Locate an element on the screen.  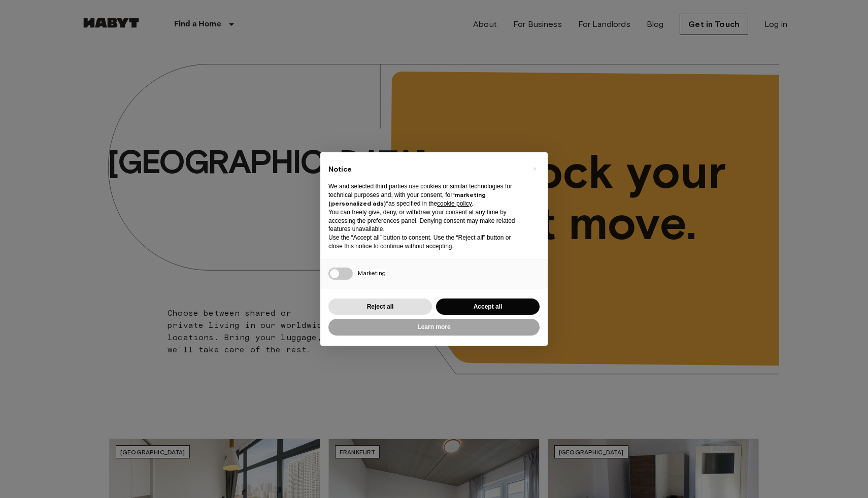
h2: Notice is located at coordinates (426, 170).